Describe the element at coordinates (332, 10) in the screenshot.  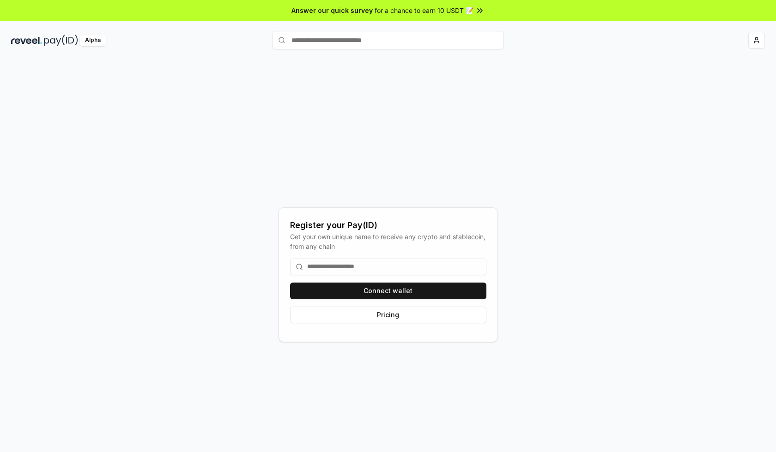
I see `span: Answer our quick survey` at that location.